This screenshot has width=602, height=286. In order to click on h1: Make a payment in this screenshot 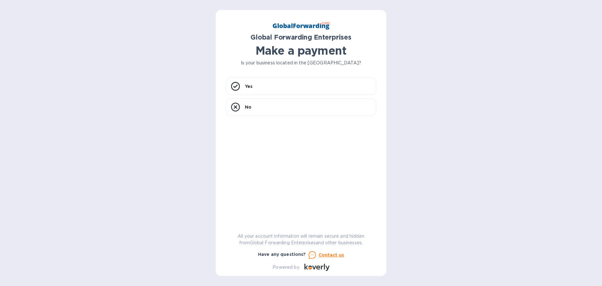, I will do `click(301, 51)`.